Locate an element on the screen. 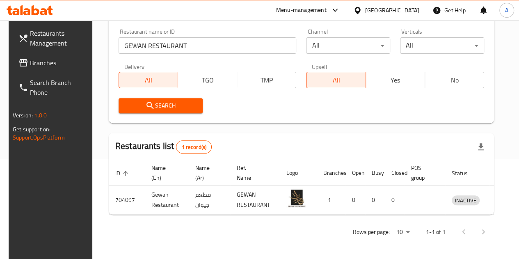  span: TMP is located at coordinates (267, 80).